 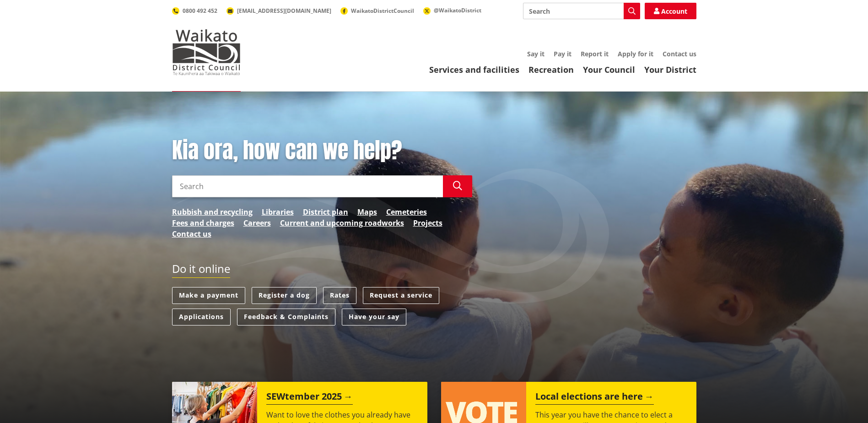 What do you see at coordinates (374, 317) in the screenshot?
I see `a: Have your say` at bounding box center [374, 317].